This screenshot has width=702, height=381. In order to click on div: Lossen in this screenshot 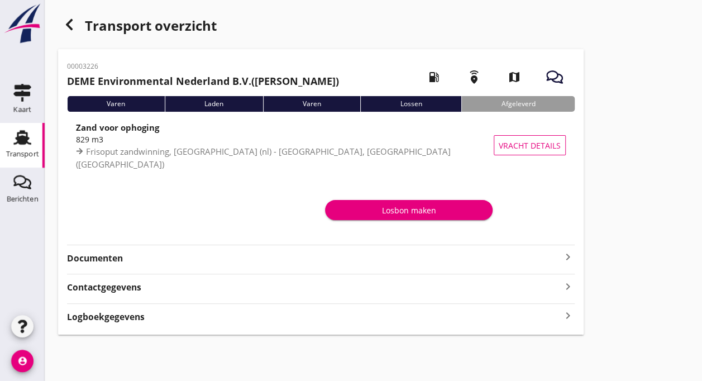, I will do `click(411, 104)`.